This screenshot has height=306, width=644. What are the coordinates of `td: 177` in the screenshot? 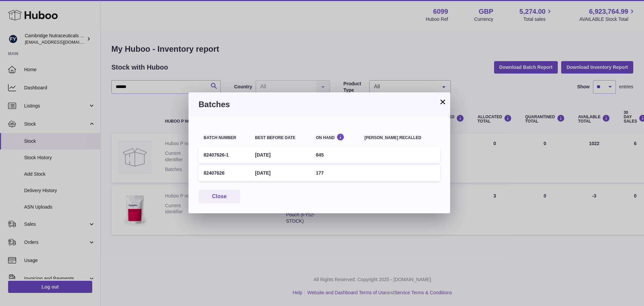 It's located at (335, 173).